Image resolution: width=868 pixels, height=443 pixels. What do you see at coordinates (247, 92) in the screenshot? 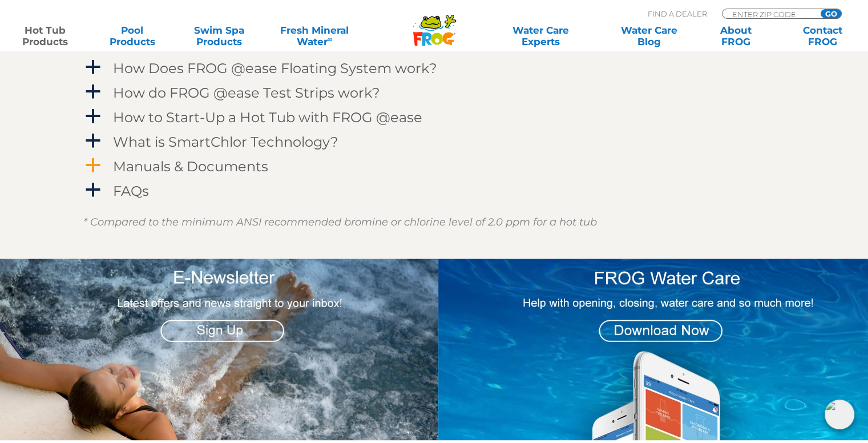
I see `h4: How do FROG @ease Test Strips work?` at bounding box center [247, 92].